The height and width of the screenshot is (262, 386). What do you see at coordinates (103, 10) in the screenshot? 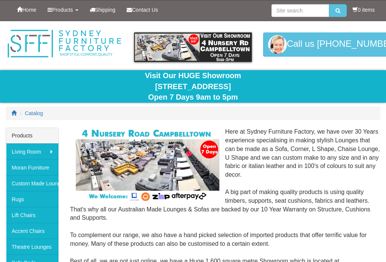
I see `a: Shipping` at bounding box center [103, 10].